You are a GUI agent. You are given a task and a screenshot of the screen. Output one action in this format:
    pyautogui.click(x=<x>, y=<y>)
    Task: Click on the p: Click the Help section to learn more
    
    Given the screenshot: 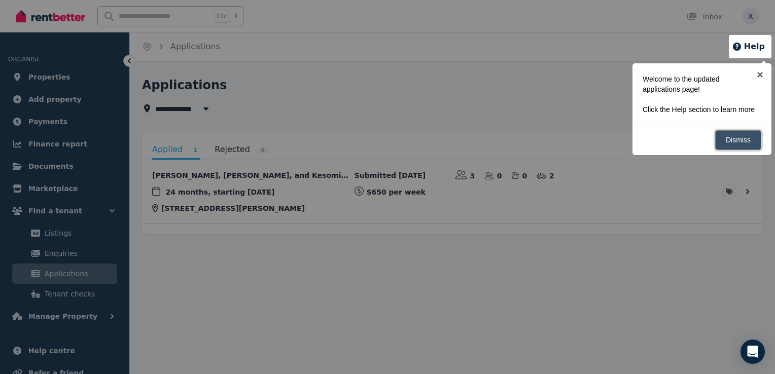 What is the action you would take?
    pyautogui.click(x=699, y=110)
    